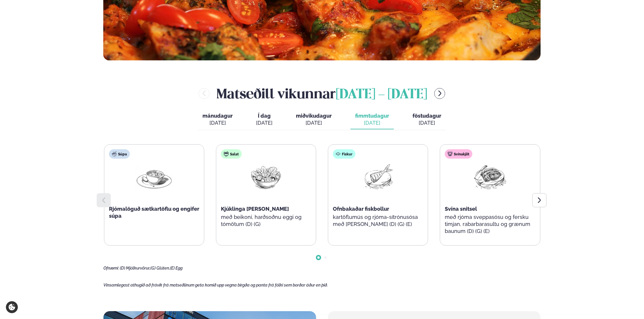  What do you see at coordinates (266, 221) in the screenshot?
I see `p: með beikoni, harðsoðnu eggi og tómötum (D) (G)` at bounding box center [266, 221].